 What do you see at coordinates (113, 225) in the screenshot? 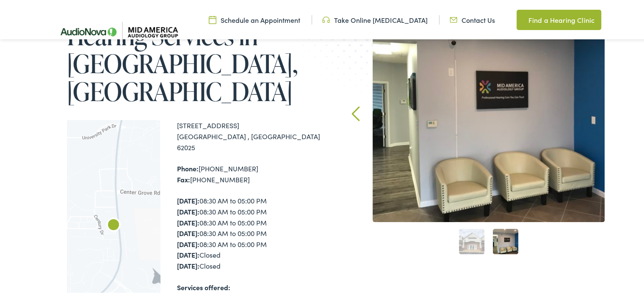
I see `div: AudioNova` at bounding box center [113, 225].